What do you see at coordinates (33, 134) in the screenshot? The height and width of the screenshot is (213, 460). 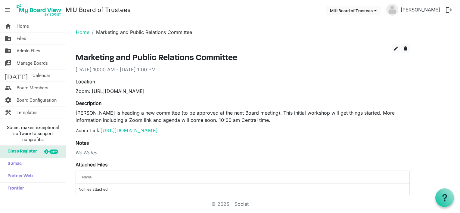 I see `span: Societ makes exceptional software to support nonprofits.` at bounding box center [33, 134].